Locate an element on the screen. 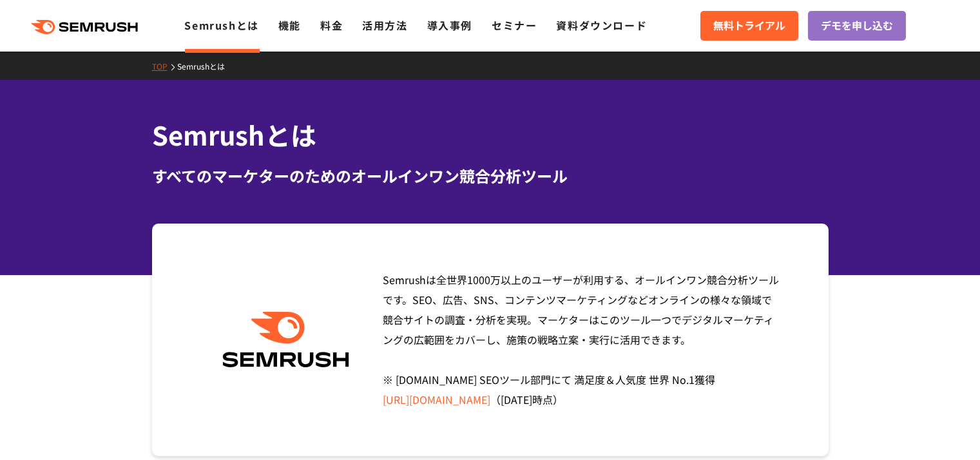 The height and width of the screenshot is (460, 980). a: 無料トライアル is located at coordinates (749, 26).